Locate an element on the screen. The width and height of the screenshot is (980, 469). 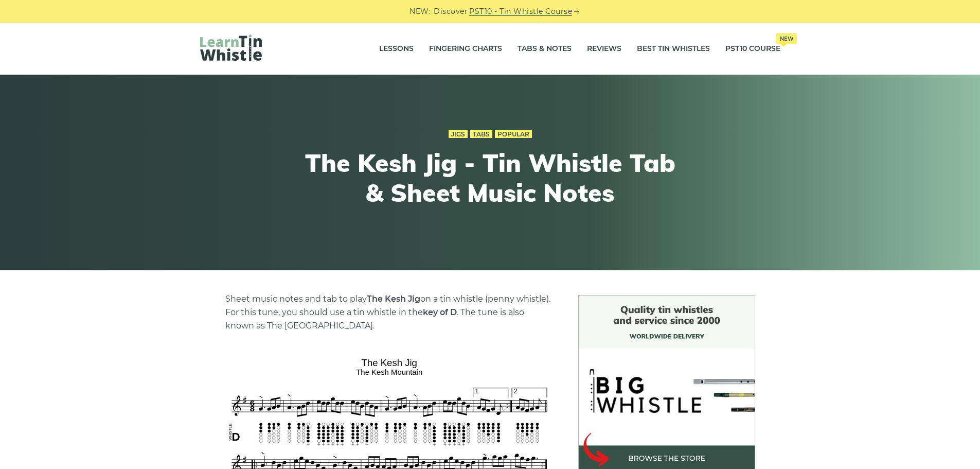
a: Tabs & Notes is located at coordinates (544, 48).